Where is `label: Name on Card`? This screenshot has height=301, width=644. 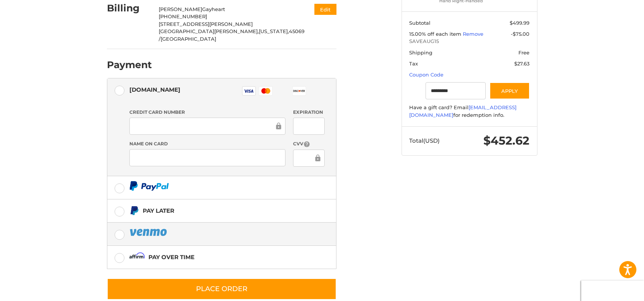 label: Name on Card is located at coordinates (207, 144).